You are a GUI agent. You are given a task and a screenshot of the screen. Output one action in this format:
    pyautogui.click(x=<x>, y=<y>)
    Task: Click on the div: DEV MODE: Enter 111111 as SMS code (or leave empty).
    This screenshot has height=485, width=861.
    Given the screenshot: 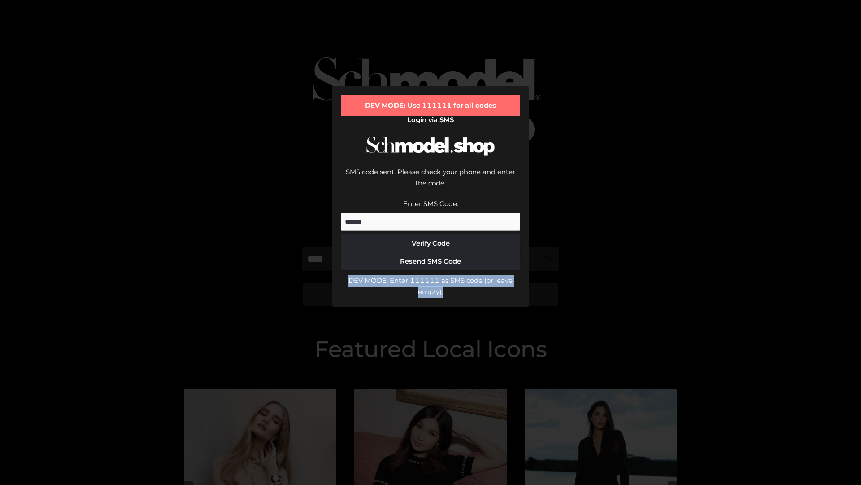 What is the action you would take?
    pyautogui.click(x=431, y=286)
    